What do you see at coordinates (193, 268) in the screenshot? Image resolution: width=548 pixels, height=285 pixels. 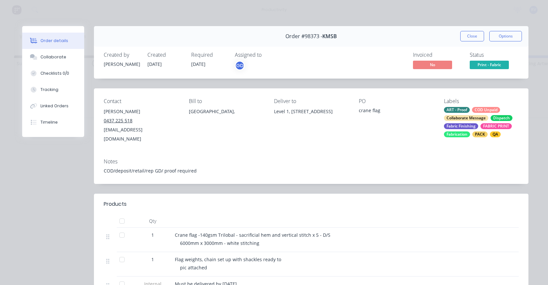 I see `span: pic attached` at bounding box center [193, 268].